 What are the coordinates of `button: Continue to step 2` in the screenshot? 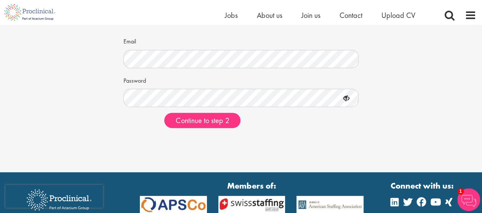 It's located at (202, 120).